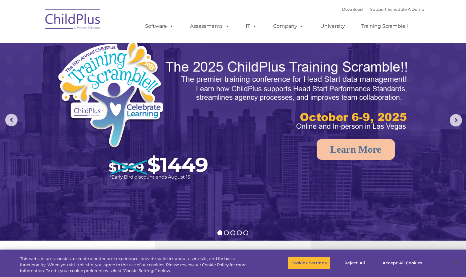 This screenshot has width=466, height=277. What do you see at coordinates (356, 149) in the screenshot?
I see `a: Learn More` at bounding box center [356, 149].